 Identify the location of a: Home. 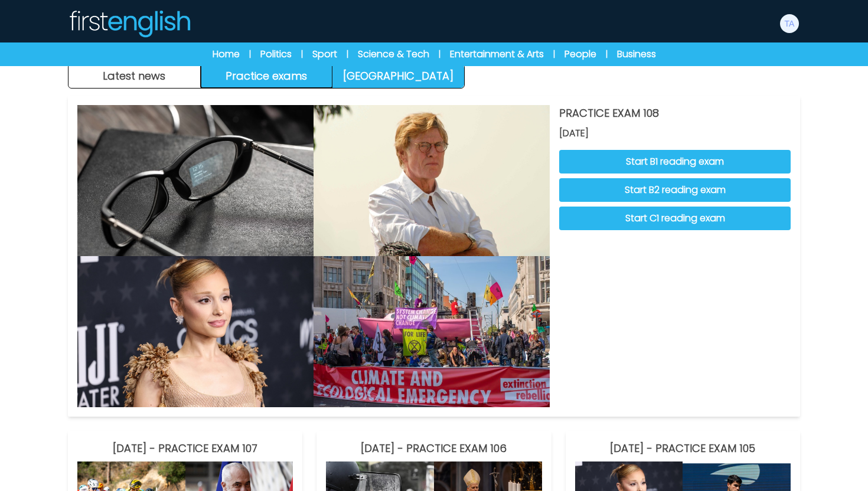
(226, 54).